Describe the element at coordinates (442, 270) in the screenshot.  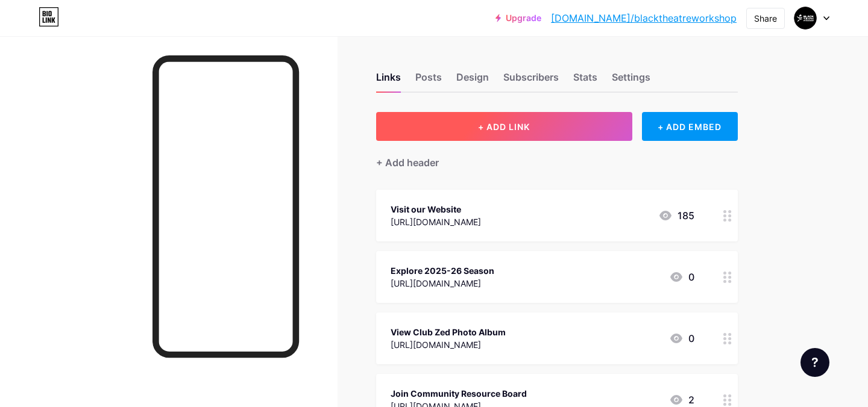
I see `div: Explore 2025-26 Season` at that location.